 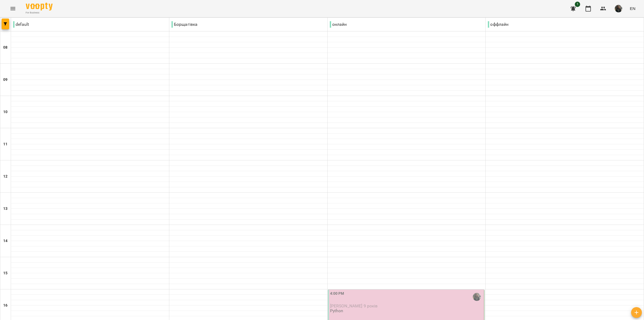 I want to click on p: оффлайн, so click(x=498, y=24).